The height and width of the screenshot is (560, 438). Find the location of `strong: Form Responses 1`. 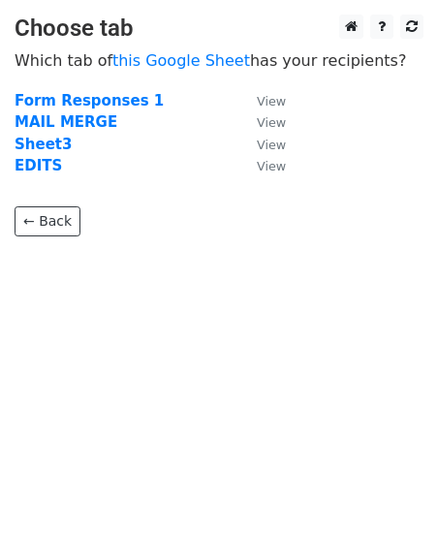

strong: Form Responses 1 is located at coordinates (89, 101).